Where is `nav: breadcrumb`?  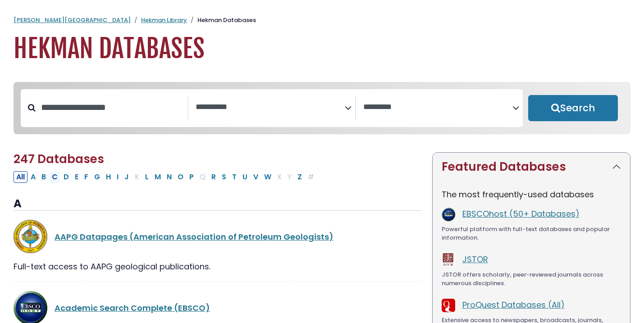
nav: breadcrumb is located at coordinates (322, 20).